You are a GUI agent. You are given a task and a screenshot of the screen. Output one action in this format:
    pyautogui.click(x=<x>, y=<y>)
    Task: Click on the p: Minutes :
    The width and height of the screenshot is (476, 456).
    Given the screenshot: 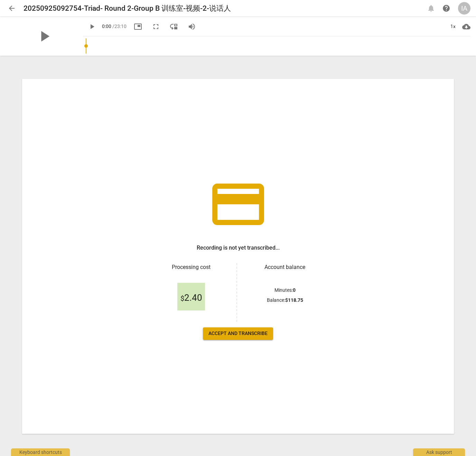 What is the action you would take?
    pyautogui.click(x=285, y=290)
    